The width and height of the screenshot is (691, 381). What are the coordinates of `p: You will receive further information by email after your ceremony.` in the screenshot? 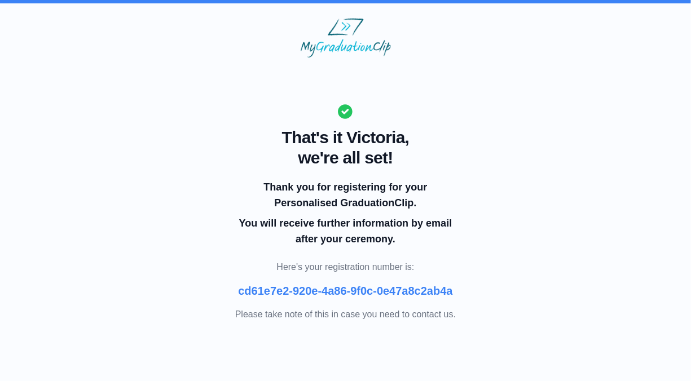 It's located at (345, 231).